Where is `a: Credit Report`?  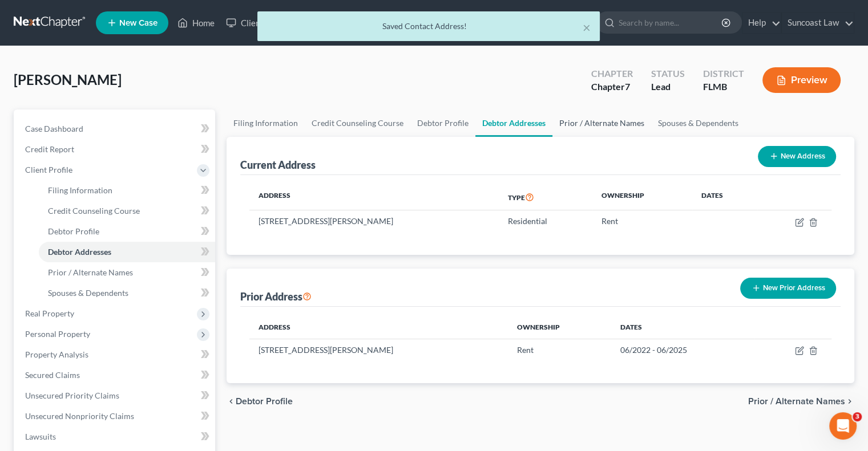
a: Credit Report is located at coordinates (115, 150).